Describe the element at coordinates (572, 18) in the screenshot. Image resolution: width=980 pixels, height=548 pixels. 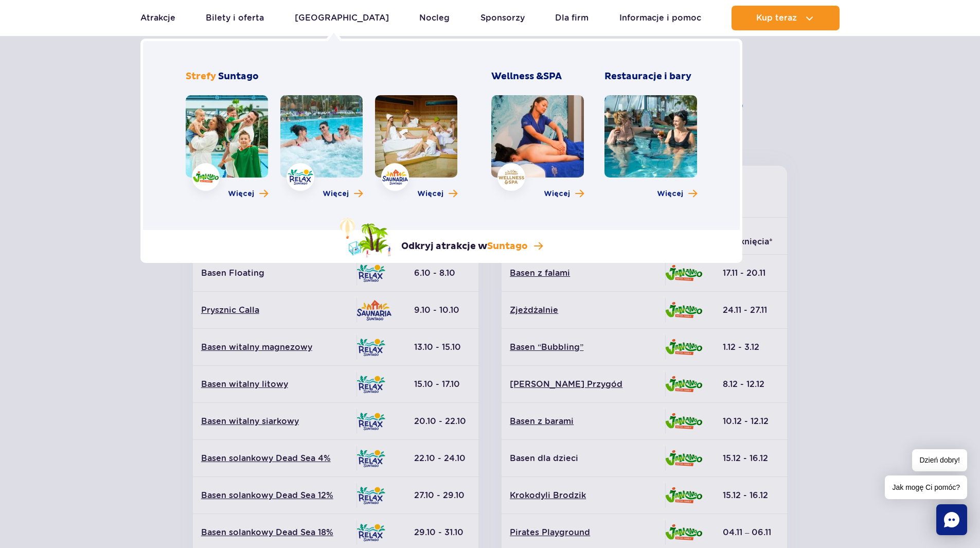
I see `a: Dla firm` at that location.